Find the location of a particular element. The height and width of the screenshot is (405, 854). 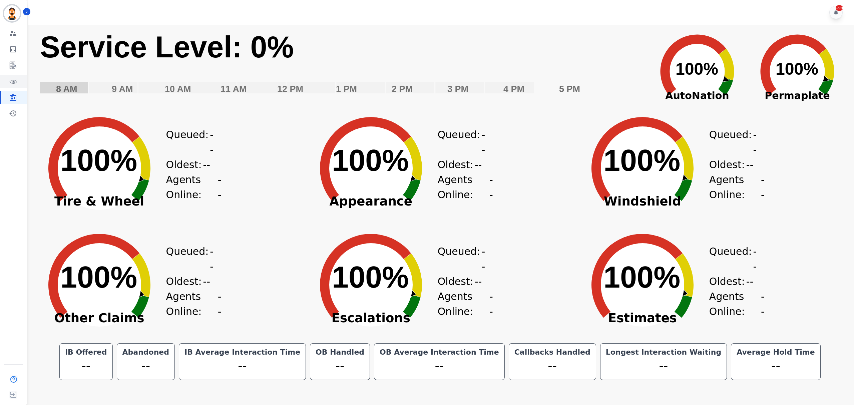

div: IB Offered is located at coordinates (86, 352).